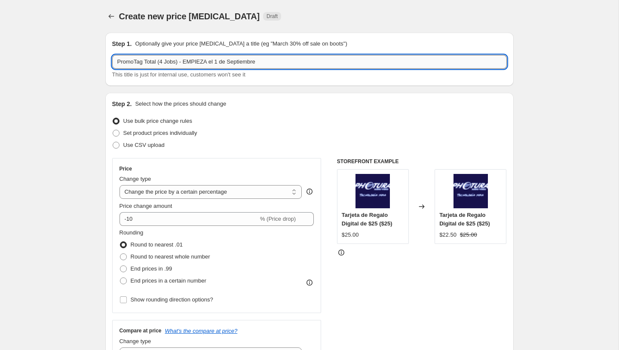 The height and width of the screenshot is (350, 619). What do you see at coordinates (201, 331) in the screenshot?
I see `button: What's the compare at price?` at bounding box center [201, 331].